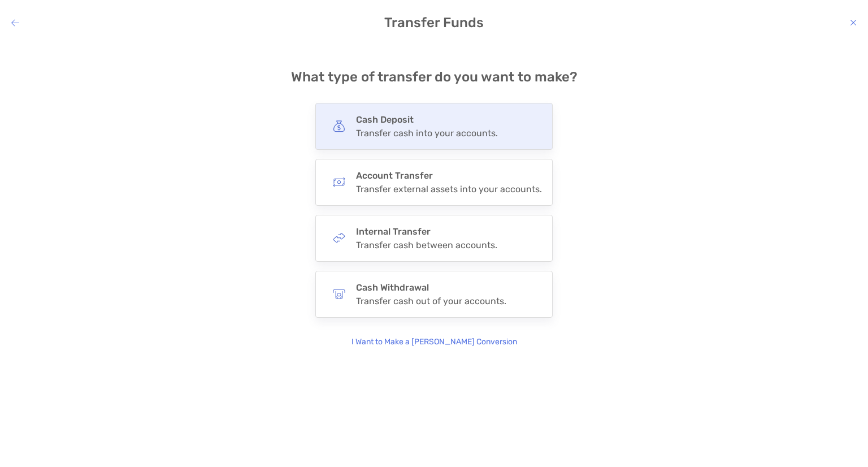 The width and height of the screenshot is (868, 467). I want to click on div: Transfer cash between accounts., so click(426, 245).